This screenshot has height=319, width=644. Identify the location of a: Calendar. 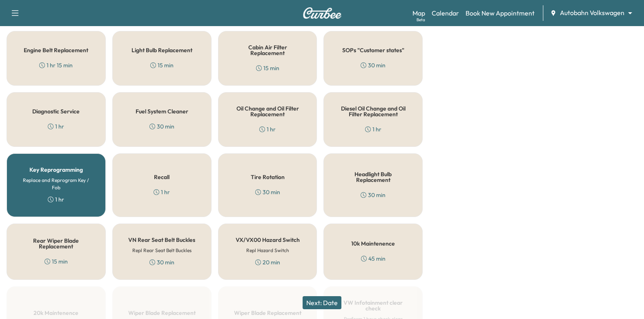
(445, 13).